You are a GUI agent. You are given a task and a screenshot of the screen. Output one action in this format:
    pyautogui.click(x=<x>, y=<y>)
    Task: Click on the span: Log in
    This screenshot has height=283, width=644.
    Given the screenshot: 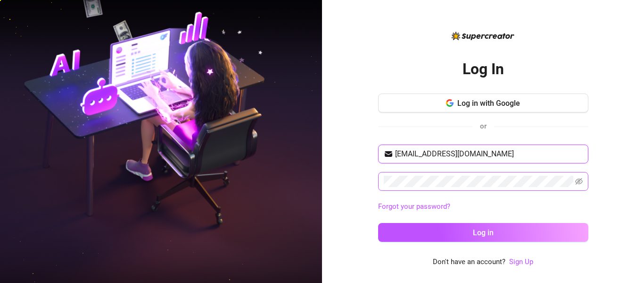 What is the action you would take?
    pyautogui.click(x=483, y=233)
    